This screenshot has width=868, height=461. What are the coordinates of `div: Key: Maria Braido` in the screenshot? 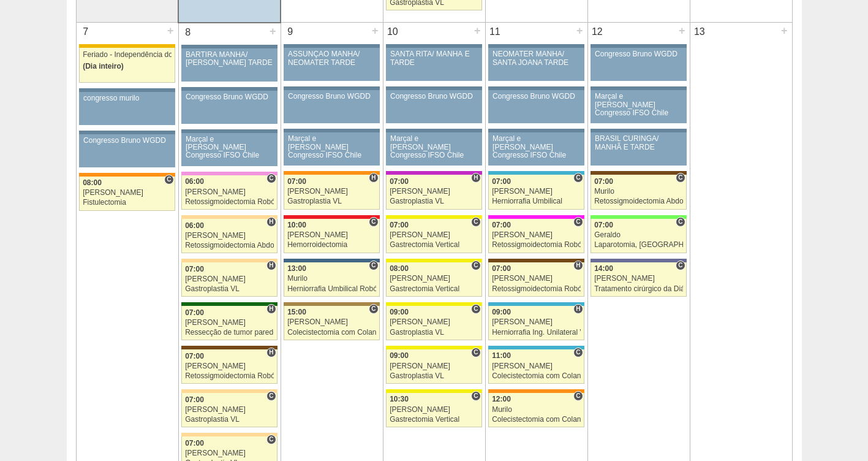 It's located at (434, 173).